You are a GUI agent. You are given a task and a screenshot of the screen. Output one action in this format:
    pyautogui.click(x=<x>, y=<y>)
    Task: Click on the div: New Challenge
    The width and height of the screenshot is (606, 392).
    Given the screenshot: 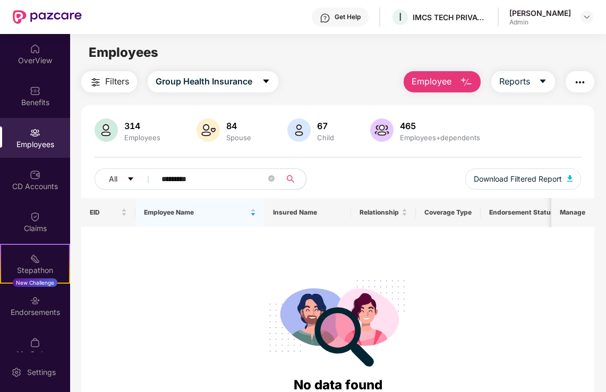 What is the action you would take?
    pyautogui.click(x=35, y=283)
    